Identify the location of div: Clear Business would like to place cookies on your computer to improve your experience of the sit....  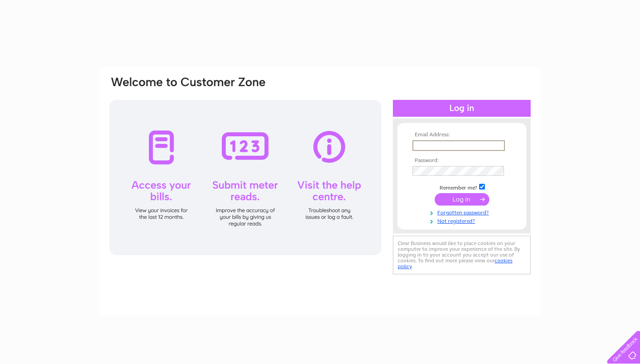
(462, 255).